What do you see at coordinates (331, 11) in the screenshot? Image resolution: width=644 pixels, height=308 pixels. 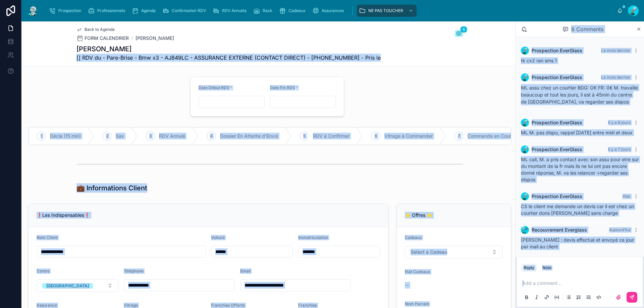 I see `div: scrollable content` at bounding box center [331, 11].